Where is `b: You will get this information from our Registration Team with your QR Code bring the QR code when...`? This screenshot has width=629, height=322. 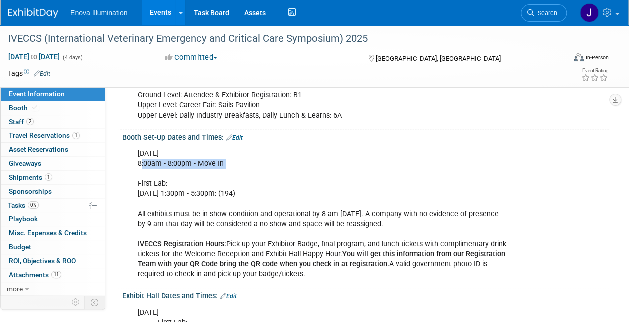
b: You will get this information from our Registration Team with your QR Code bring the QR code when... is located at coordinates (321, 259).